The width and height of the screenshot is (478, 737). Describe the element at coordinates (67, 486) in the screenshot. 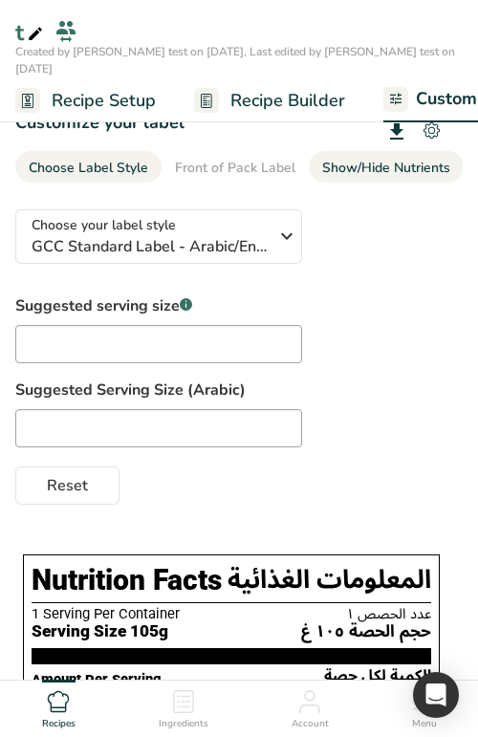

I see `span: Reset` at that location.